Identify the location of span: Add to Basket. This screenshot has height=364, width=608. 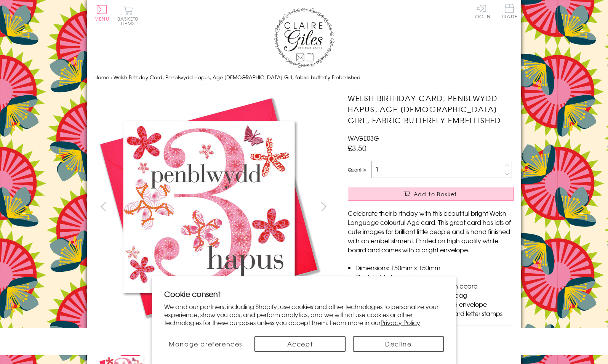
(435, 194).